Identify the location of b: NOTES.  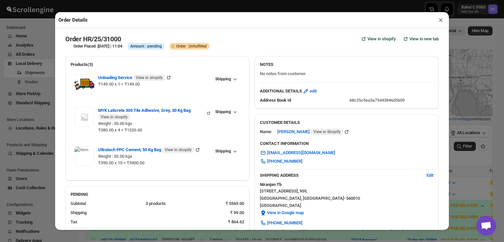
(266, 64).